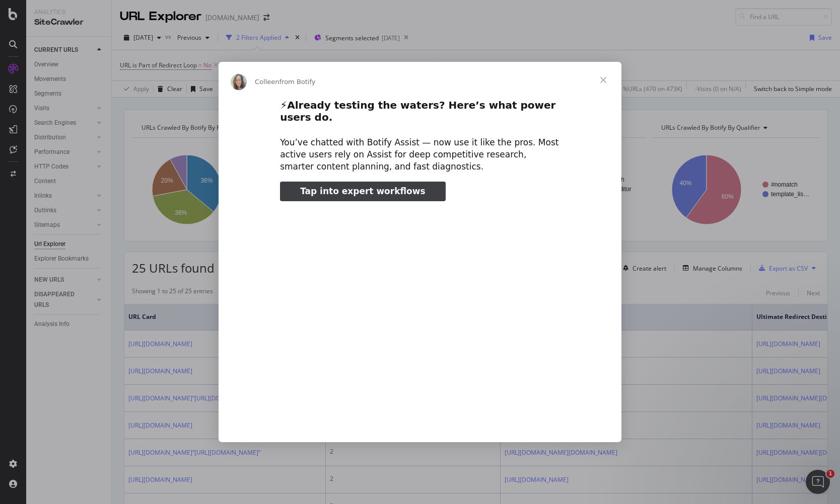 This screenshot has height=504, width=840. What do you see at coordinates (420, 154) in the screenshot?
I see `div: You’ve chatted with Botify Assist — now use it like the pros. Most active users rely on Assist fo...` at bounding box center [420, 154].